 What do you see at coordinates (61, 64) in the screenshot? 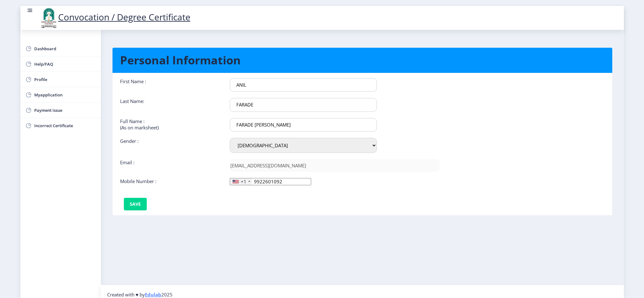
I see `a: Help/FAQ` at bounding box center [61, 64].